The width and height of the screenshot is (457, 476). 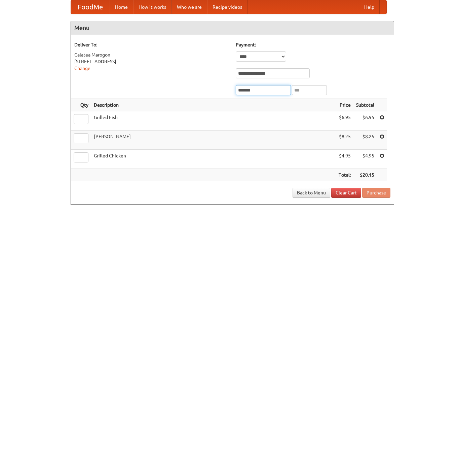 What do you see at coordinates (345, 105) in the screenshot?
I see `th: Price` at bounding box center [345, 105].